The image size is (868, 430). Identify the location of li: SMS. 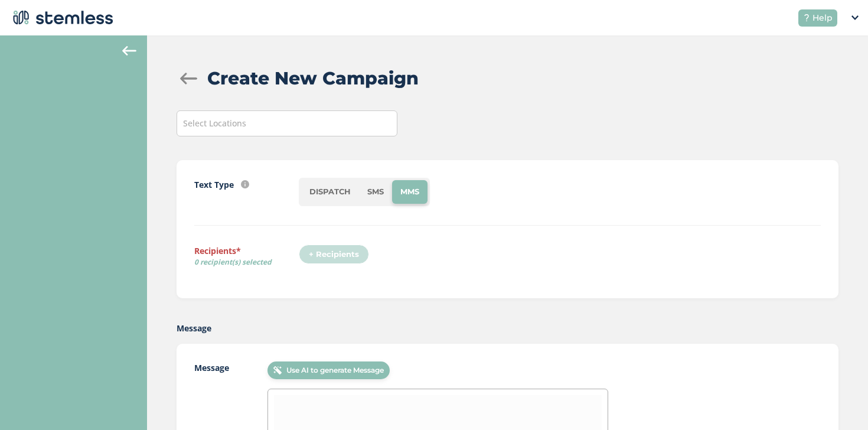
(376, 192).